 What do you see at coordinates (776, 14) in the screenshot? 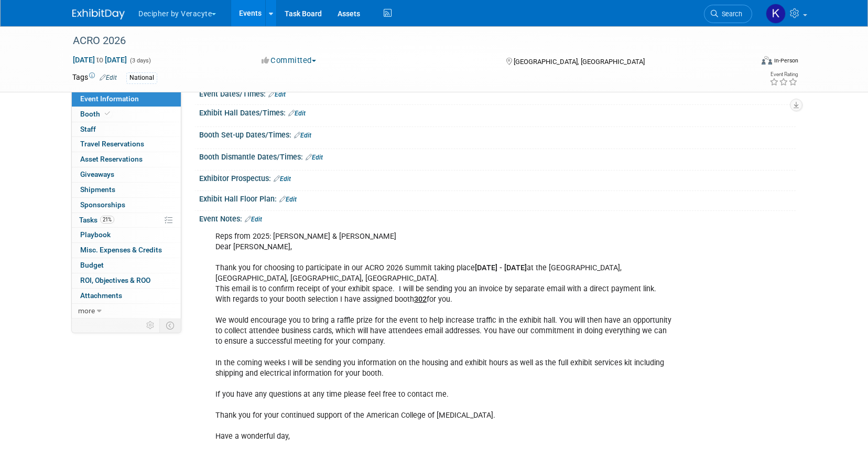
I see `img: Keirsten Davis` at bounding box center [776, 14].